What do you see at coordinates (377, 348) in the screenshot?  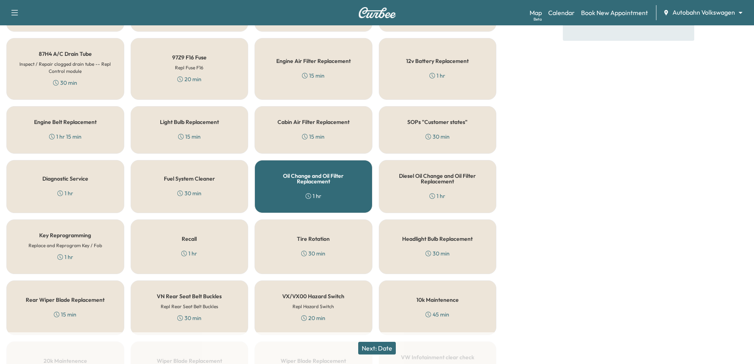 I see `button: Next: Date` at bounding box center [377, 348].